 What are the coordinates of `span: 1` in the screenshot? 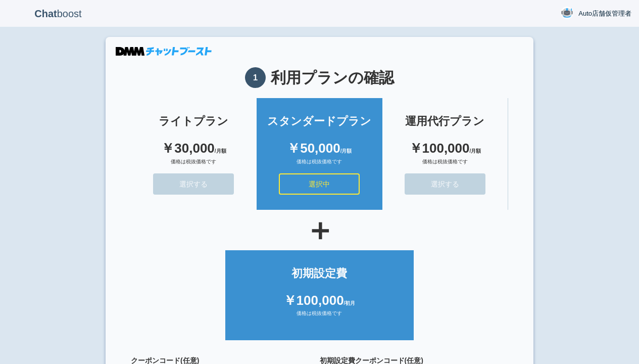 It's located at (255, 78).